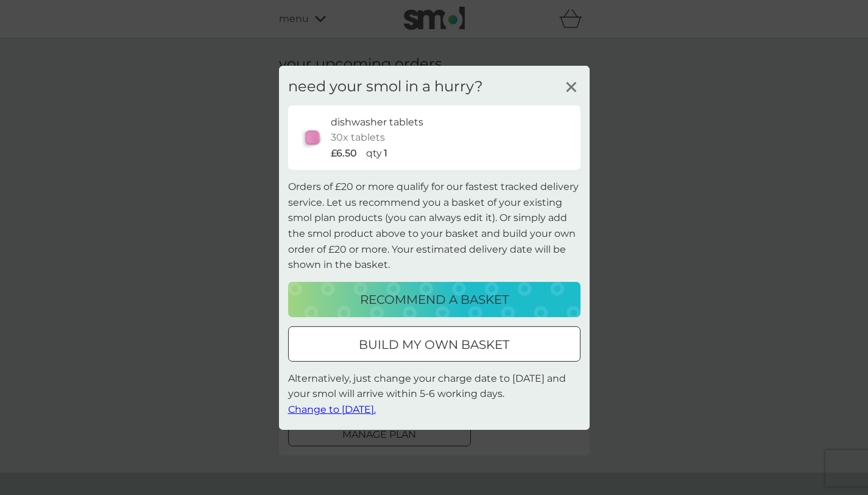 The image size is (868, 495). I want to click on button: build my own basket, so click(435, 344).